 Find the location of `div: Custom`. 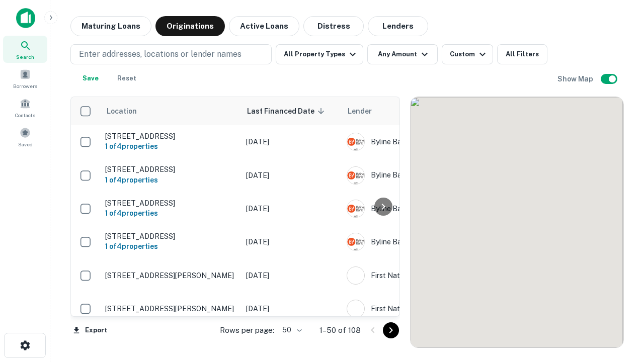

div: Custom is located at coordinates (469, 54).